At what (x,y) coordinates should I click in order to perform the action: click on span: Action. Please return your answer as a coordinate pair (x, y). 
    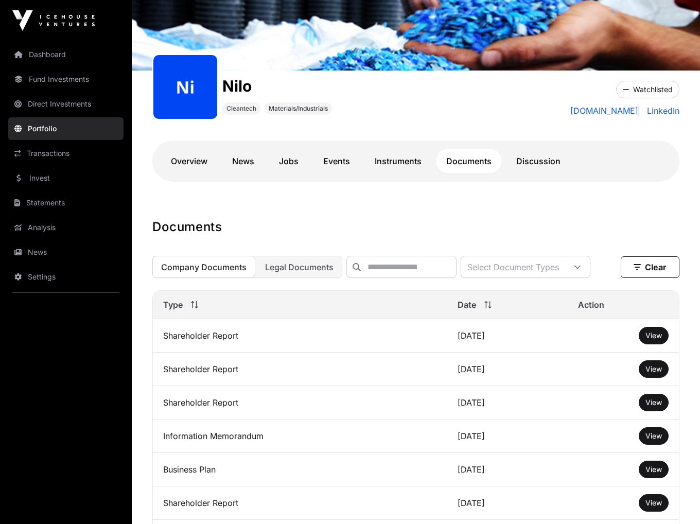
    Looking at the image, I should click on (590, 304).